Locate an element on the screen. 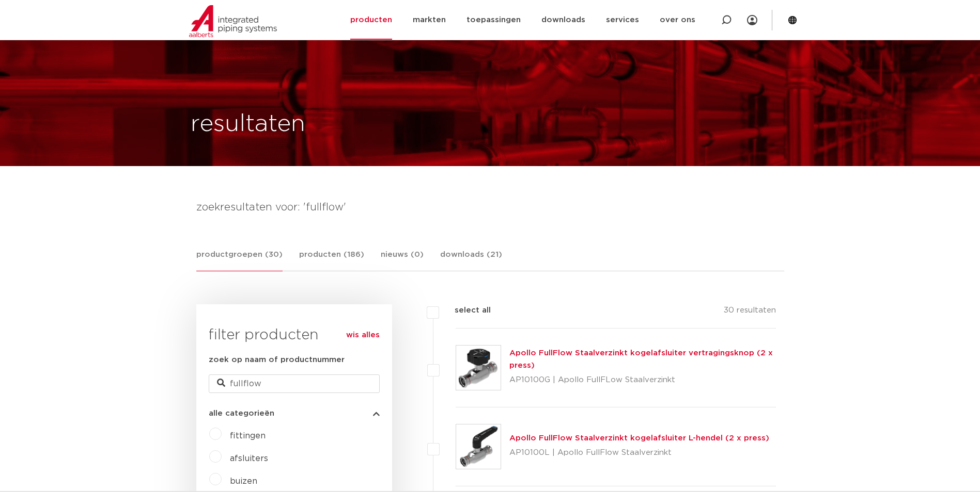 The height and width of the screenshot is (492, 980). a: nieuws (0) is located at coordinates (402, 260).